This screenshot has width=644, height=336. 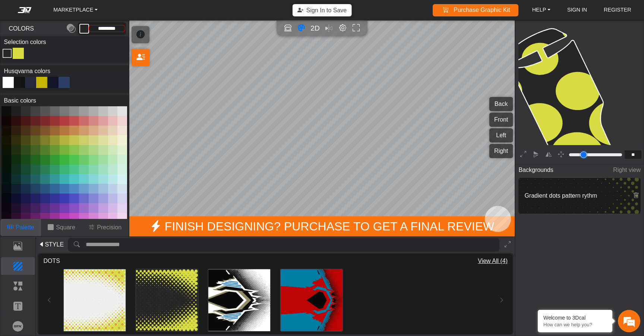 What do you see at coordinates (64, 82) in the screenshot?
I see `div: #2d3f65` at bounding box center [64, 82].